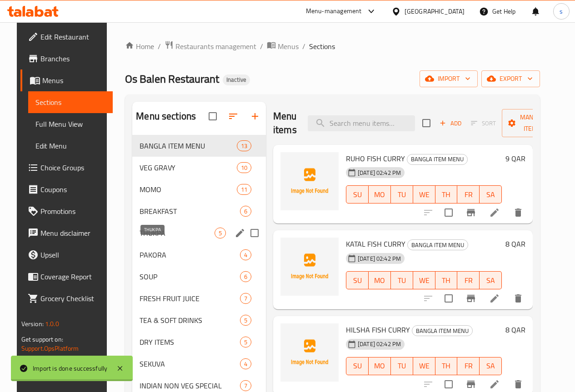 The image size is (575, 392). Describe the element at coordinates (255, 116) in the screenshot. I see `button: Add section` at that location.